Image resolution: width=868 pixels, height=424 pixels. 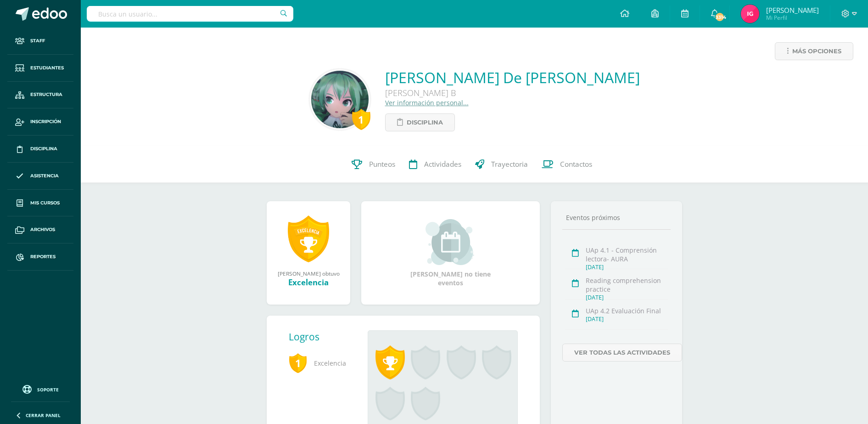 I want to click on a: Trayectoria, so click(x=502, y=165).